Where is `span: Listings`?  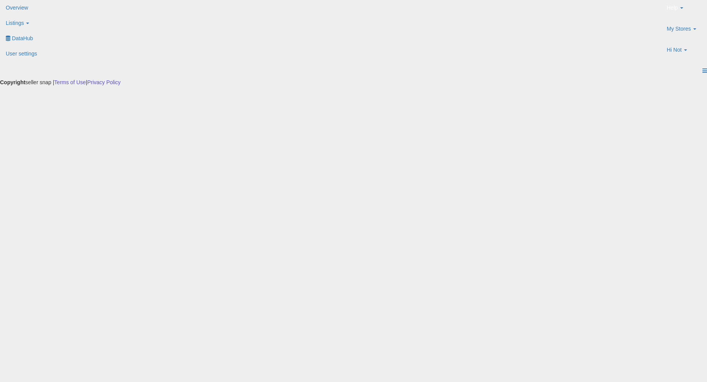
span: Listings is located at coordinates (15, 23).